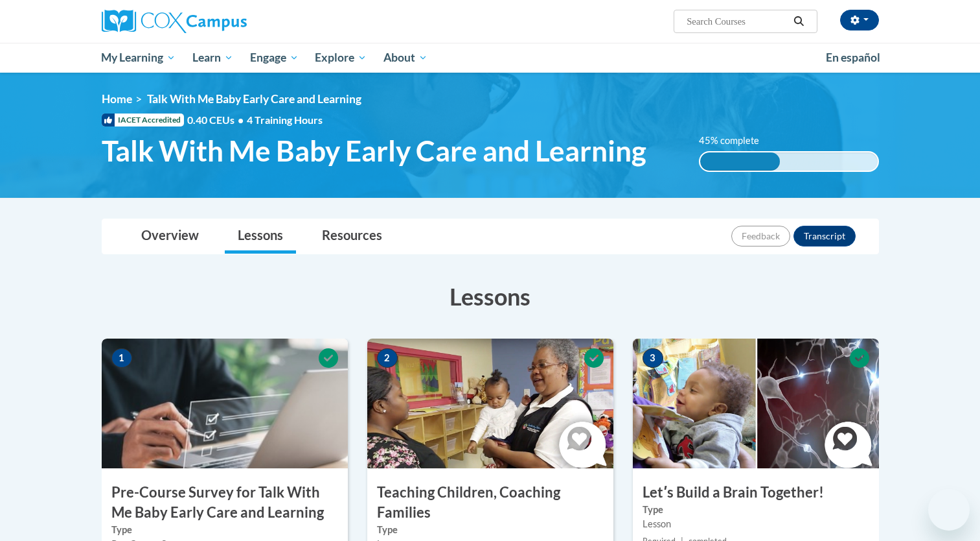 This screenshot has width=980, height=541. Describe the element at coordinates (737, 21) in the screenshot. I see `input: Search Courses` at that location.